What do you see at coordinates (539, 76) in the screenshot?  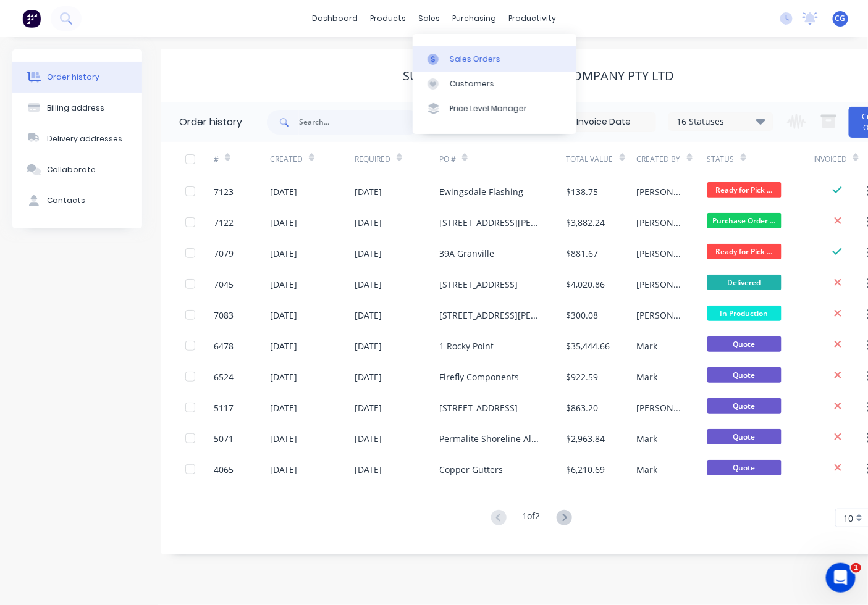 I see `div: Superior Metal Roofing Company Pty Ltd` at bounding box center [539, 76].